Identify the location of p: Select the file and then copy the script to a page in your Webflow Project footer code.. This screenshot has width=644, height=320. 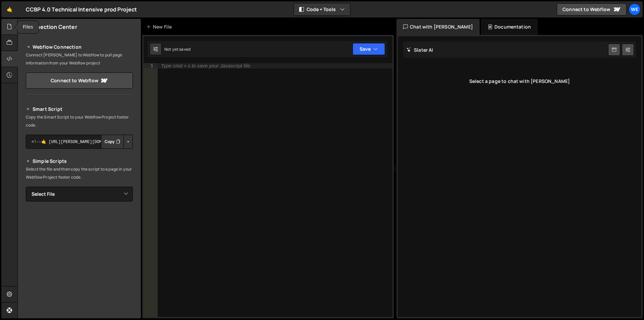
(79, 173).